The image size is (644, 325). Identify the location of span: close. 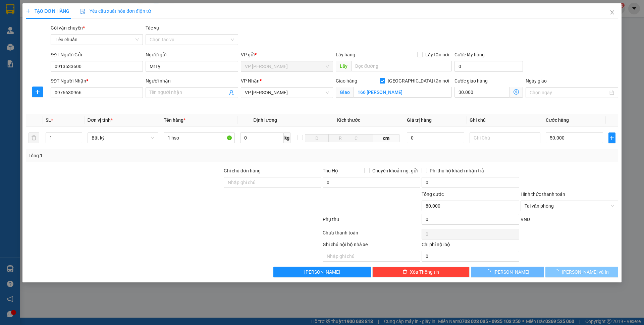
(612, 12).